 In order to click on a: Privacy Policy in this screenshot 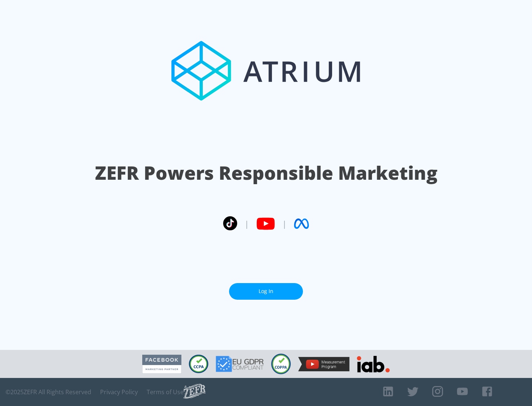, I will do `click(119, 392)`.